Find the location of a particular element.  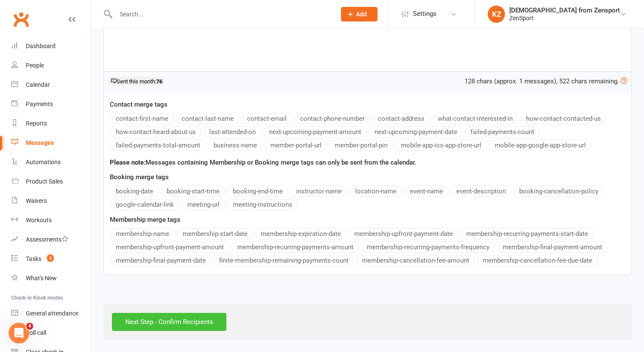

a: Roll call is located at coordinates (51, 333).